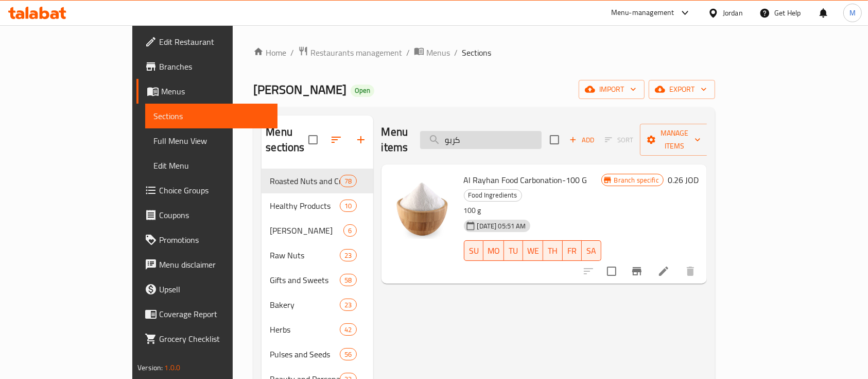 This screenshot has width=868, height=379. What do you see at coordinates (674, 140) in the screenshot?
I see `button: Manage items` at bounding box center [674, 140].